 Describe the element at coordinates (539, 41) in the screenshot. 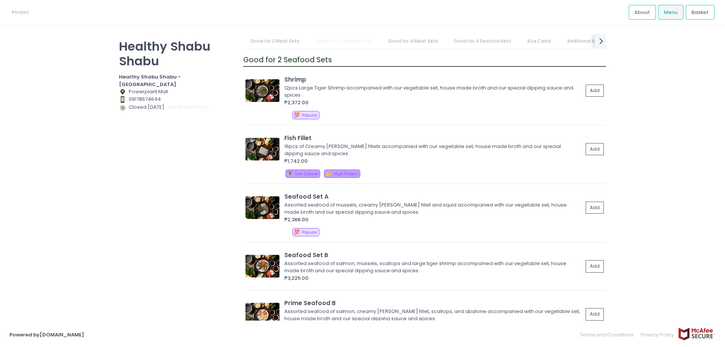

I see `a: A La Carte` at that location.